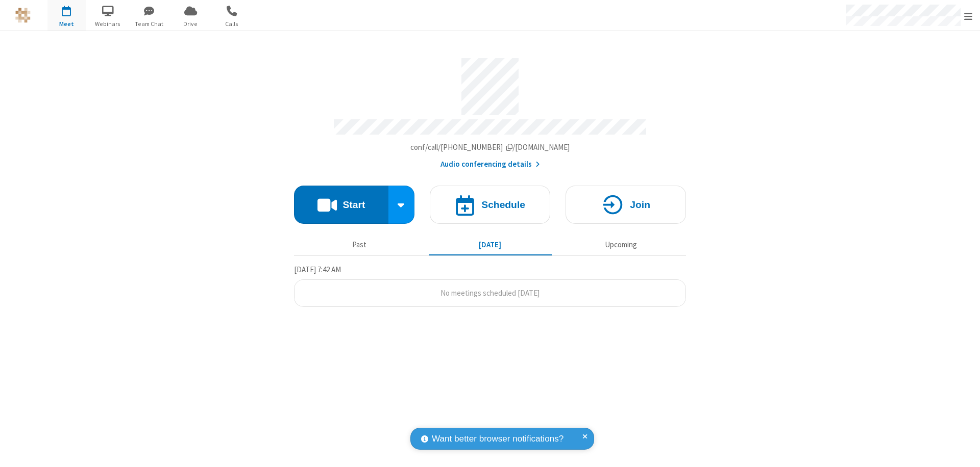 The width and height of the screenshot is (980, 467). I want to click on button: Join, so click(625, 205).